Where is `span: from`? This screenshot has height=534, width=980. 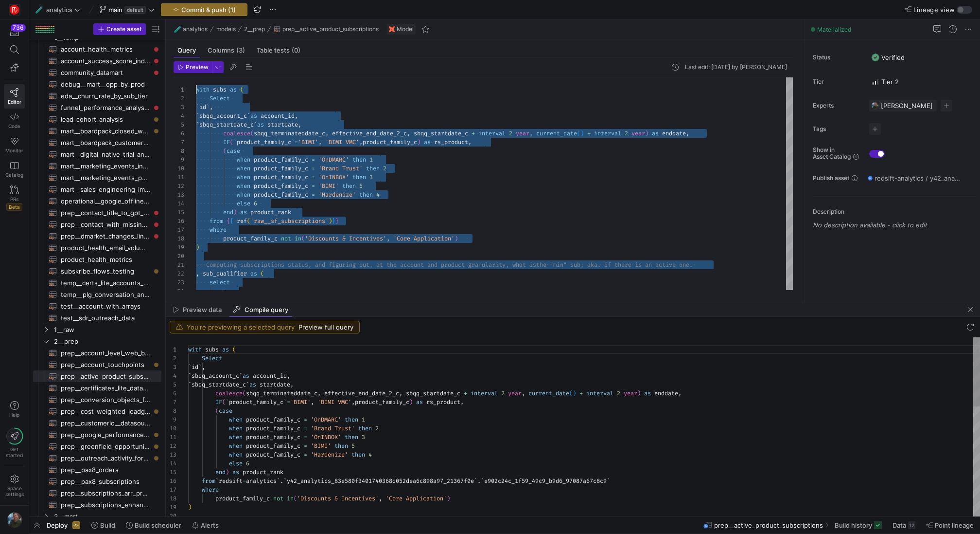 span: from is located at coordinates (216, 221).